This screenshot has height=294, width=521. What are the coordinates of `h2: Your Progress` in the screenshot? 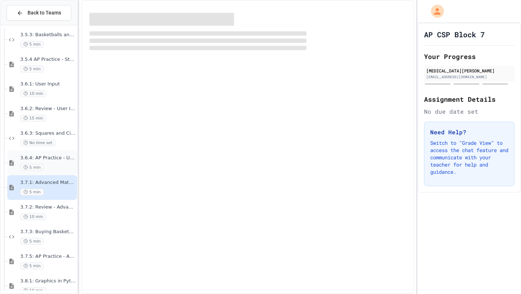 It's located at (469, 56).